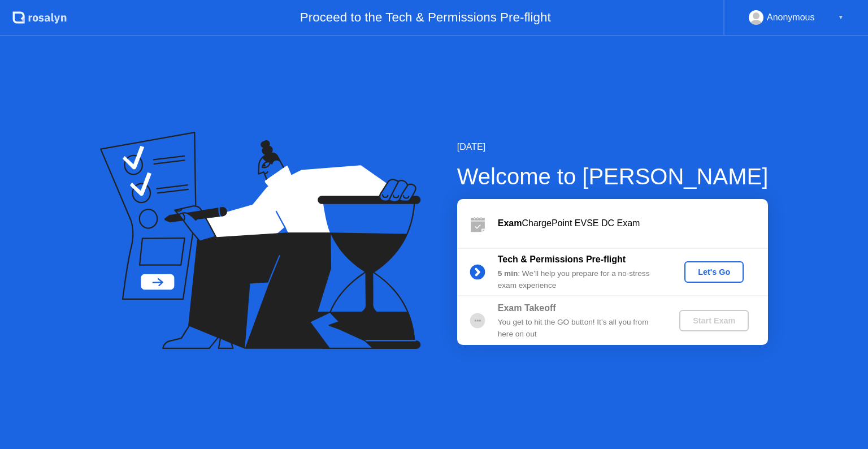  I want to click on div: You get to hit the GO button! It’s all you from here on out, so click(579, 328).